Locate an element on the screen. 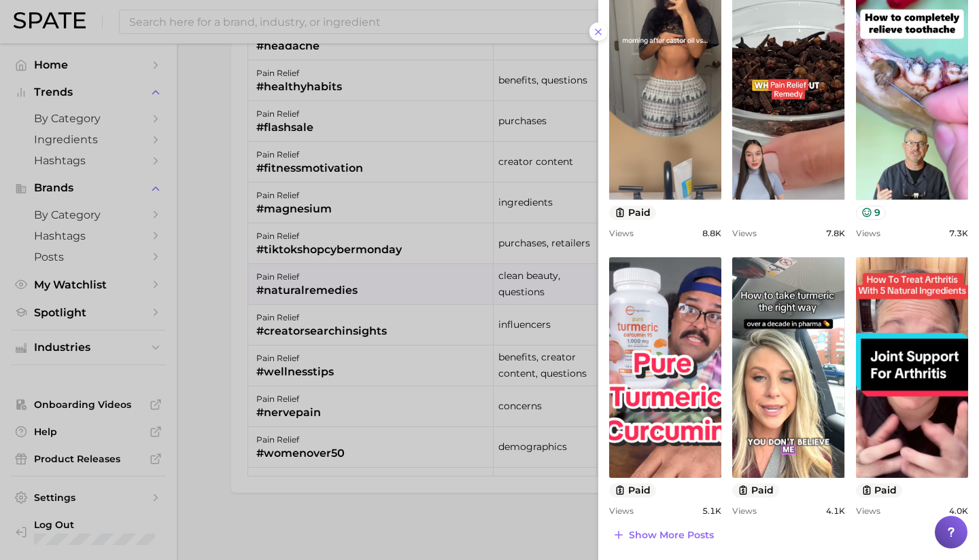  span: 5.1k is located at coordinates (711, 510).